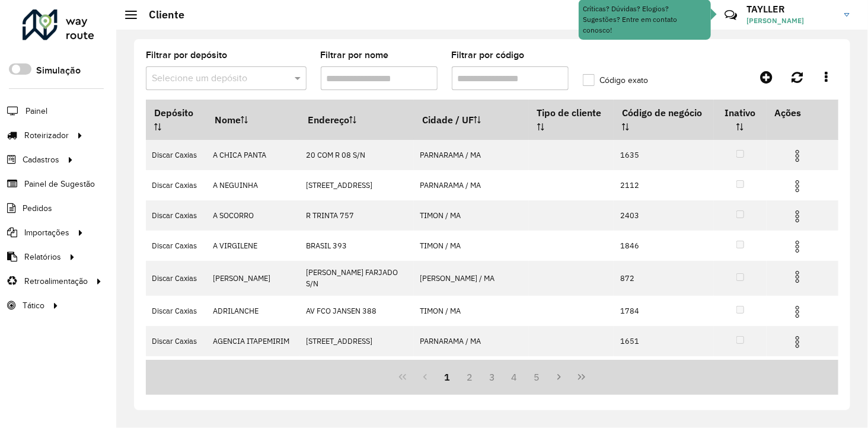 The height and width of the screenshot is (428, 868). Describe the element at coordinates (448, 377) in the screenshot. I see `button: 1` at that location.